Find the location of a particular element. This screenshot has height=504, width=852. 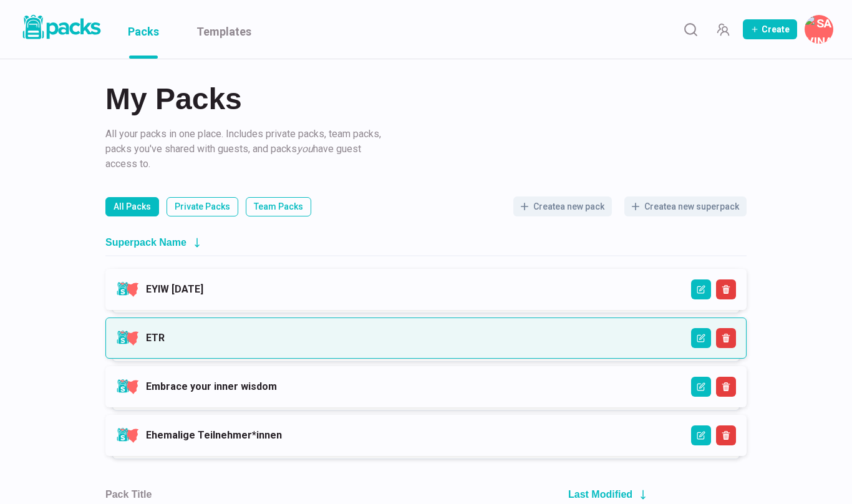

button: Manage Team Invites is located at coordinates (723, 29).